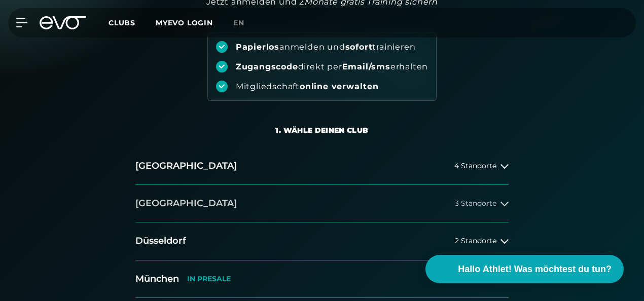  Describe the element at coordinates (475, 204) in the screenshot. I see `span: 3 Standorte` at that location.